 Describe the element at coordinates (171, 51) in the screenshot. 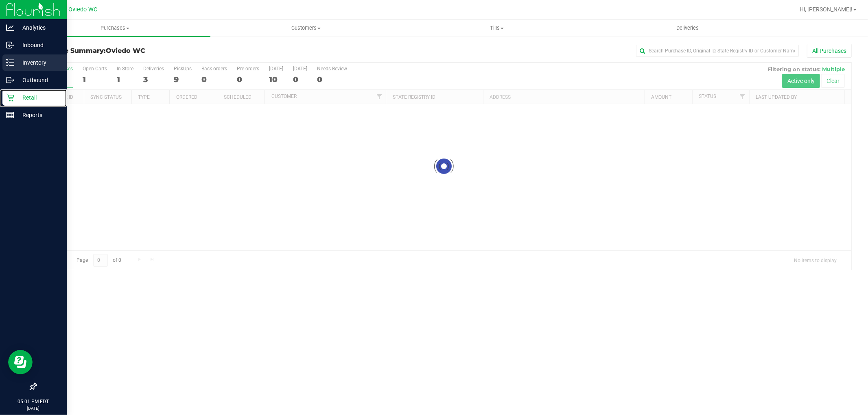

I see `h3: Purchase Summary:` at that location.